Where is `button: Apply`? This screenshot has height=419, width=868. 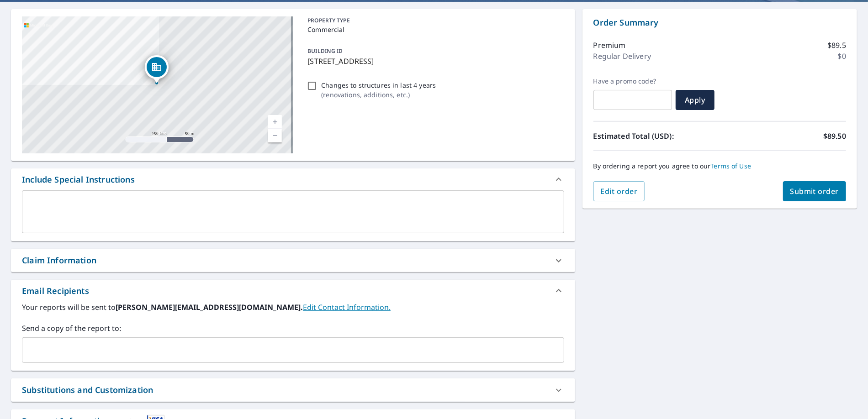 button: Apply is located at coordinates (695, 100).